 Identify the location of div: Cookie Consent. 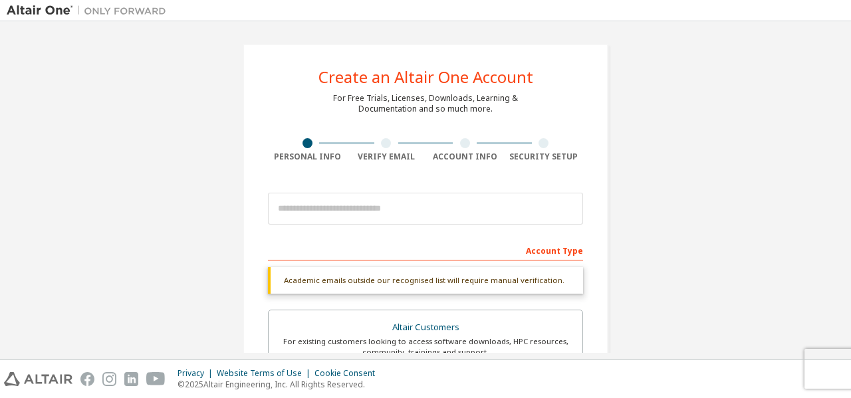
(348, 374).